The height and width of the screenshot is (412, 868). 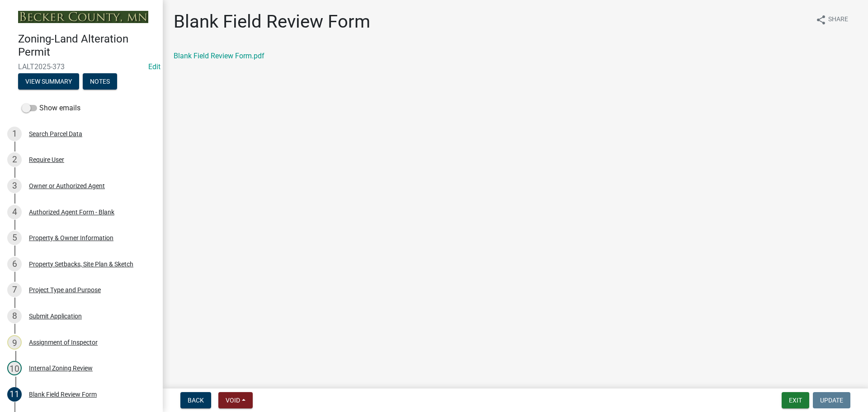 I want to click on div: 9, so click(x=15, y=342).